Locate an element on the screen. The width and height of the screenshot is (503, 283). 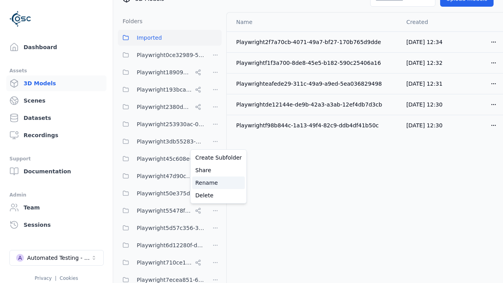
div: Rename is located at coordinates (219, 183).